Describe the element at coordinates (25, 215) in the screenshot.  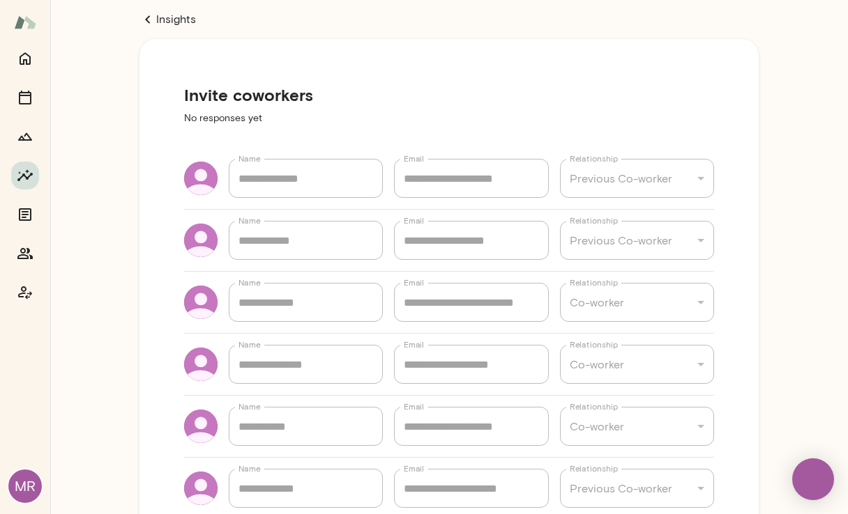
I see `button: Documents` at that location.